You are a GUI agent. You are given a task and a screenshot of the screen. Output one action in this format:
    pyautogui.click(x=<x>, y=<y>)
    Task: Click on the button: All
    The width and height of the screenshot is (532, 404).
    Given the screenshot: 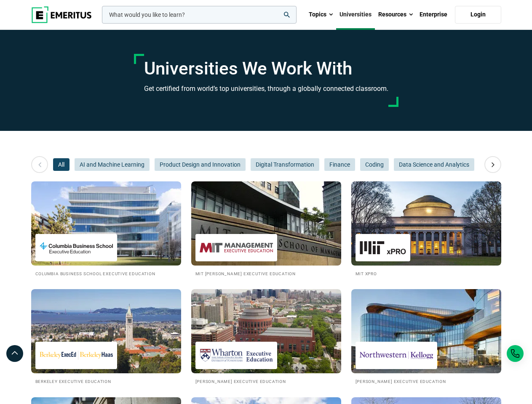 What is the action you would take?
    pyautogui.click(x=61, y=165)
    